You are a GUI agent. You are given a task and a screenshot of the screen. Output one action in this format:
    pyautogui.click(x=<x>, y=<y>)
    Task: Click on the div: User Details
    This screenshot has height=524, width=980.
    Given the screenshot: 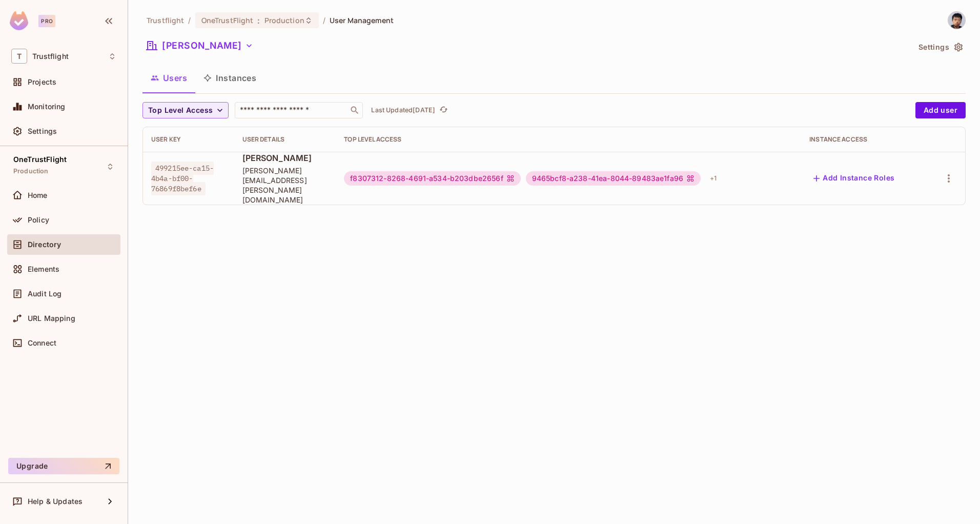 What is the action you would take?
    pyautogui.click(x=285, y=139)
    